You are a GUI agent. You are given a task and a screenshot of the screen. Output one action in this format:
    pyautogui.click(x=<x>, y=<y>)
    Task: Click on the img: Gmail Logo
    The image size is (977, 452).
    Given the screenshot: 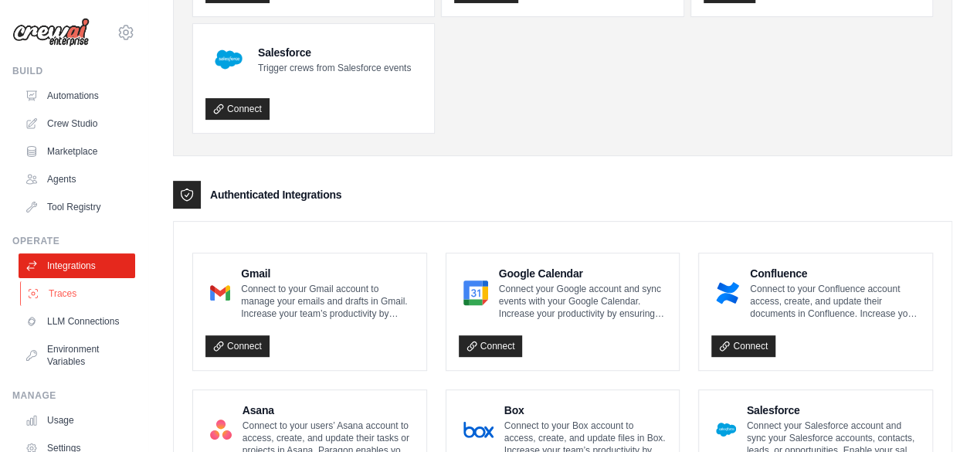 What is the action you would take?
    pyautogui.click(x=220, y=293)
    